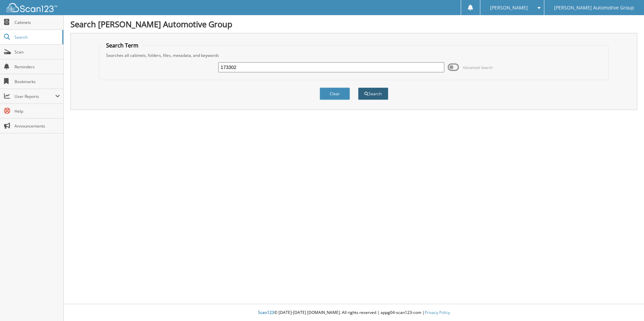  Describe the element at coordinates (437, 312) in the screenshot. I see `a: Privacy Policy` at that location.